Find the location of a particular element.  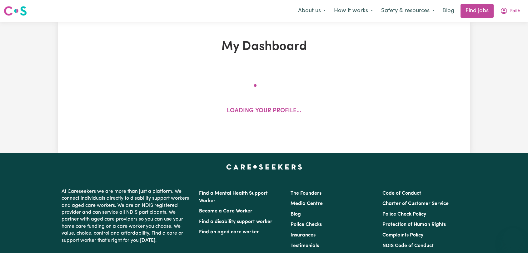

a: Media Centre is located at coordinates (306, 204).